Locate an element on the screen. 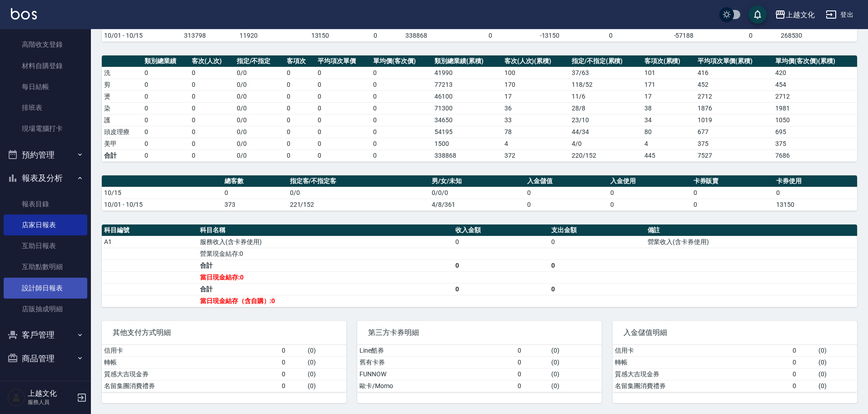 The height and width of the screenshot is (414, 868). td: 695 is located at coordinates (815, 131).